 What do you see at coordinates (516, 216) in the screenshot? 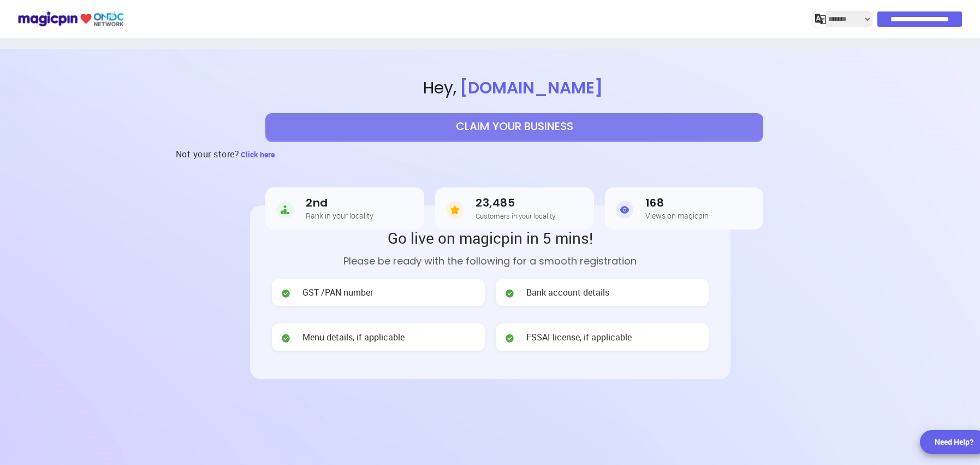
I see `h5: Customers in your locality` at bounding box center [516, 216].